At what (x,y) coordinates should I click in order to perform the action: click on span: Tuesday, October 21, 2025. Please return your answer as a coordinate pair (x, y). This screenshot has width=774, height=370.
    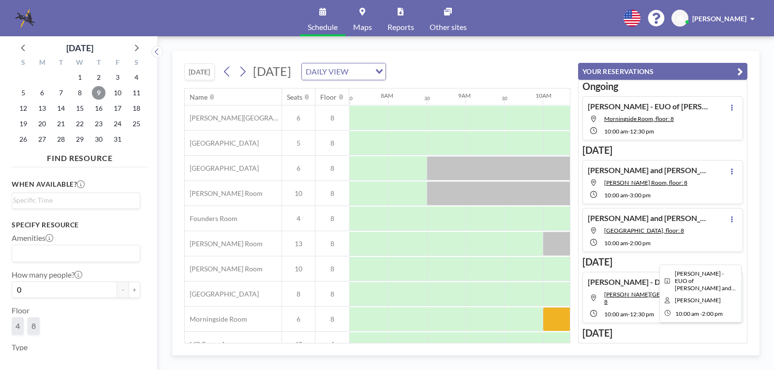
    Looking at the image, I should click on (61, 124).